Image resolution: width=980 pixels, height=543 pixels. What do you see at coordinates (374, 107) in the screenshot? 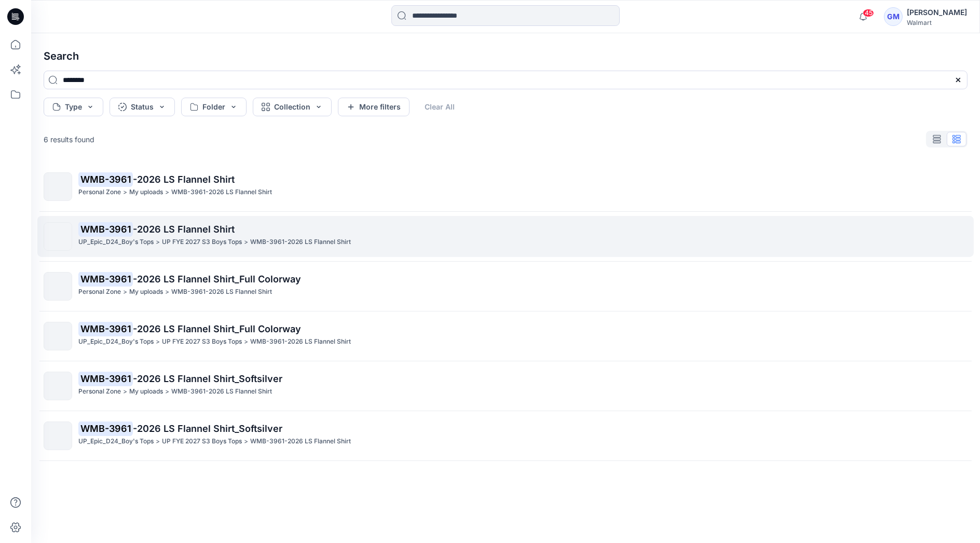
I see `button: More filters` at bounding box center [374, 107].